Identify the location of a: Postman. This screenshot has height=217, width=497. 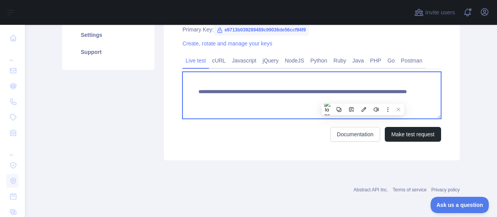
(411, 61).